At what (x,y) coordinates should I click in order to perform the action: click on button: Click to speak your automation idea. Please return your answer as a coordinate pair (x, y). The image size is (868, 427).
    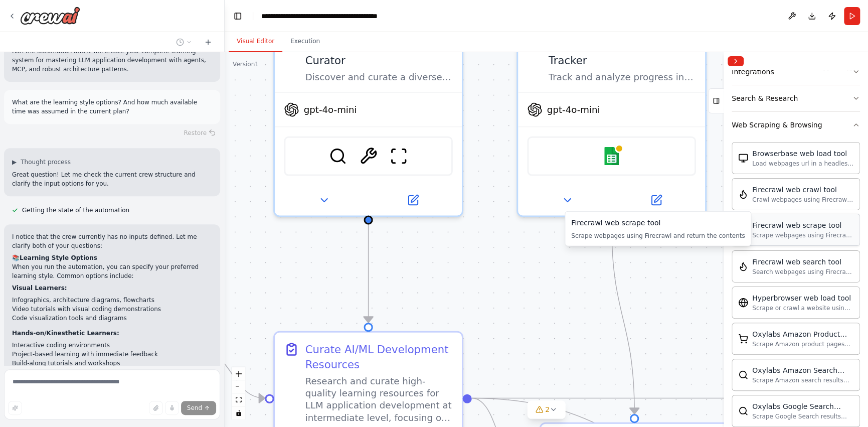
    Looking at the image, I should click on (172, 408).